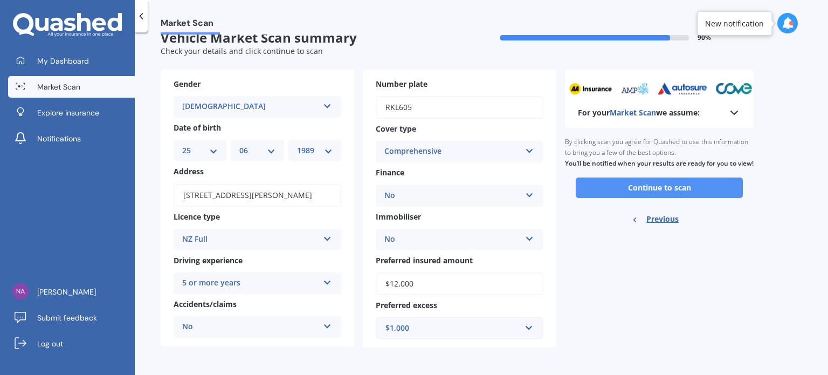 The width and height of the screenshot is (828, 375). I want to click on span: Driving experience, so click(208, 260).